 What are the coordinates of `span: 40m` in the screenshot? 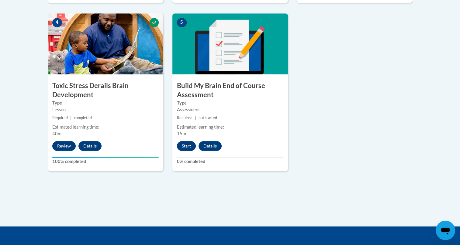 It's located at (57, 133).